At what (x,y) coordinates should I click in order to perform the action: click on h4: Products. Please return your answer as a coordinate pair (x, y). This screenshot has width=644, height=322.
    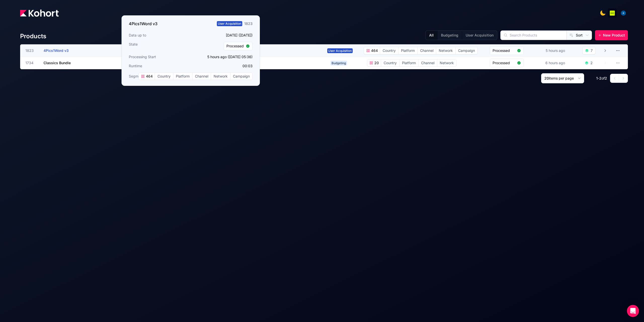
    Looking at the image, I should click on (33, 36).